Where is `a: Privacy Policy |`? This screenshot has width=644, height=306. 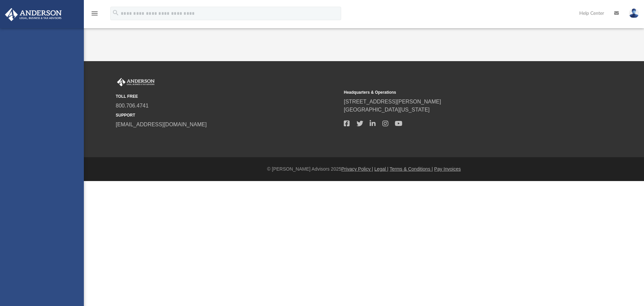
a: Privacy Policy | is located at coordinates (357, 169).